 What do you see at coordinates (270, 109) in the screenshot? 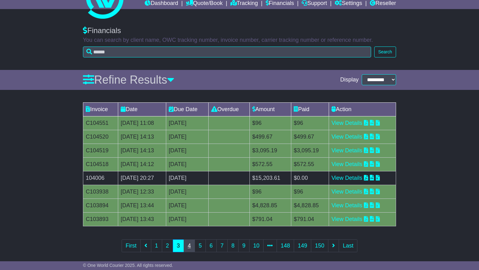
I see `td: Amount` at bounding box center [270, 109].